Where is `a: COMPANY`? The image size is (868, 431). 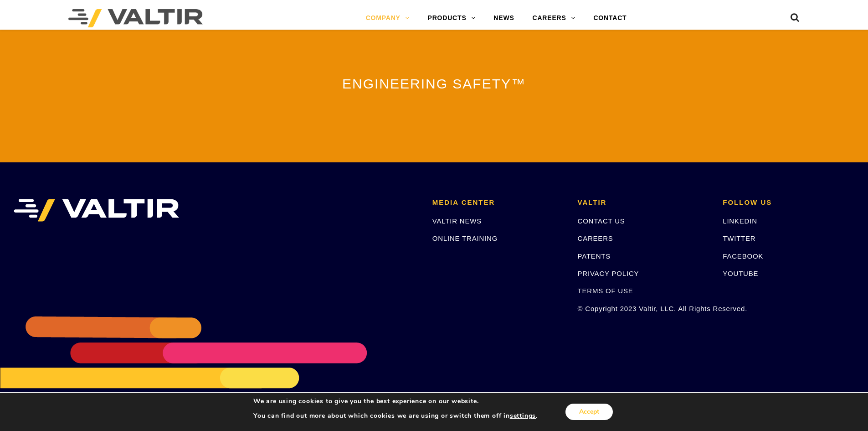 a: COMPANY is located at coordinates (388, 18).